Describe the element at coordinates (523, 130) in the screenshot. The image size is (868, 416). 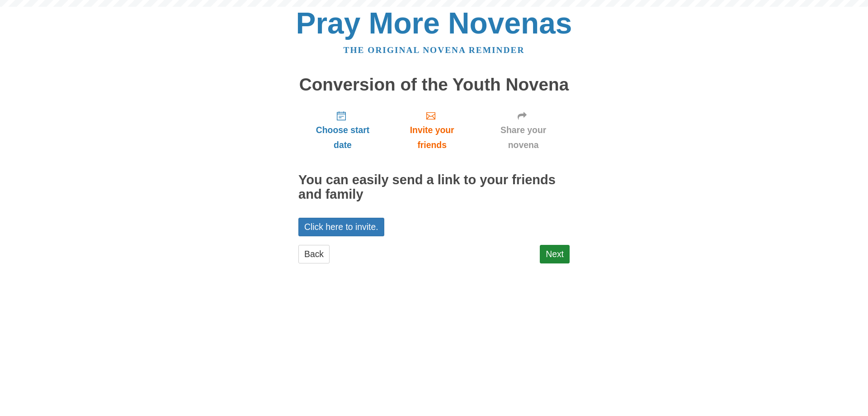
I see `a: Share your novena` at that location.